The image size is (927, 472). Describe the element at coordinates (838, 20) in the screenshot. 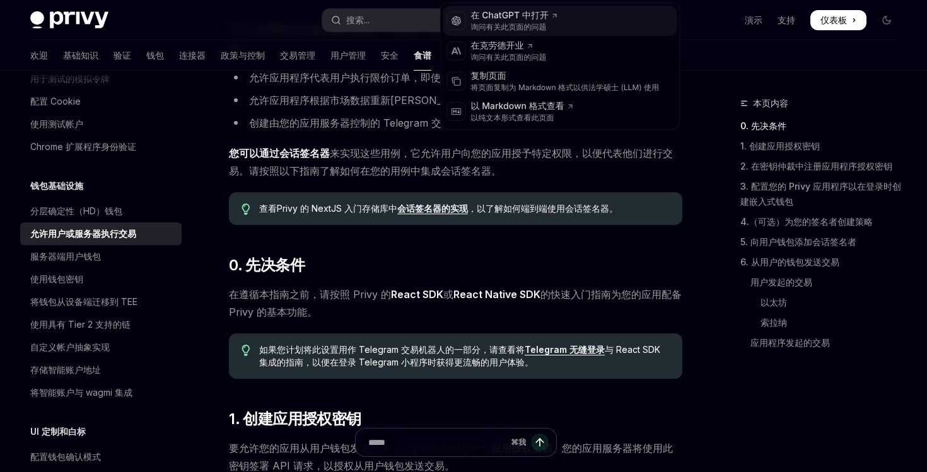

I see `a: 仪表板` at that location.